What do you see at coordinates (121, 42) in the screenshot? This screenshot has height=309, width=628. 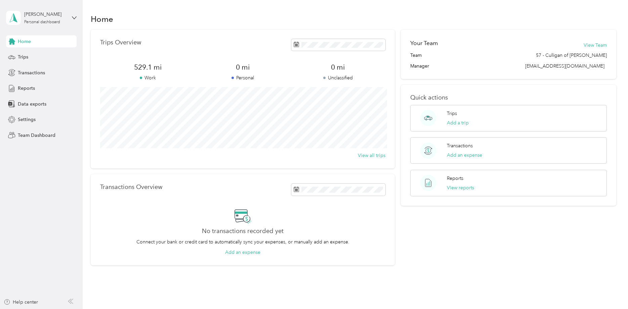 I see `p: Trips Overview` at bounding box center [121, 42].